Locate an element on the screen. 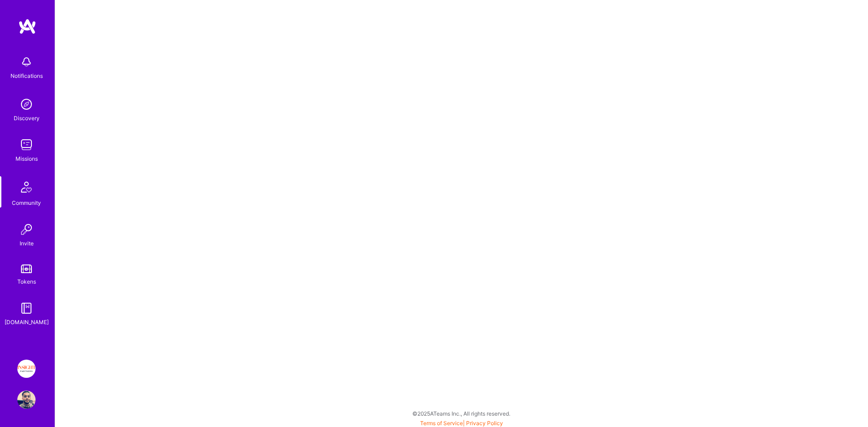 This screenshot has width=868, height=427. img: Insight Partners: Data & AI - Sourcing is located at coordinates (27, 369).